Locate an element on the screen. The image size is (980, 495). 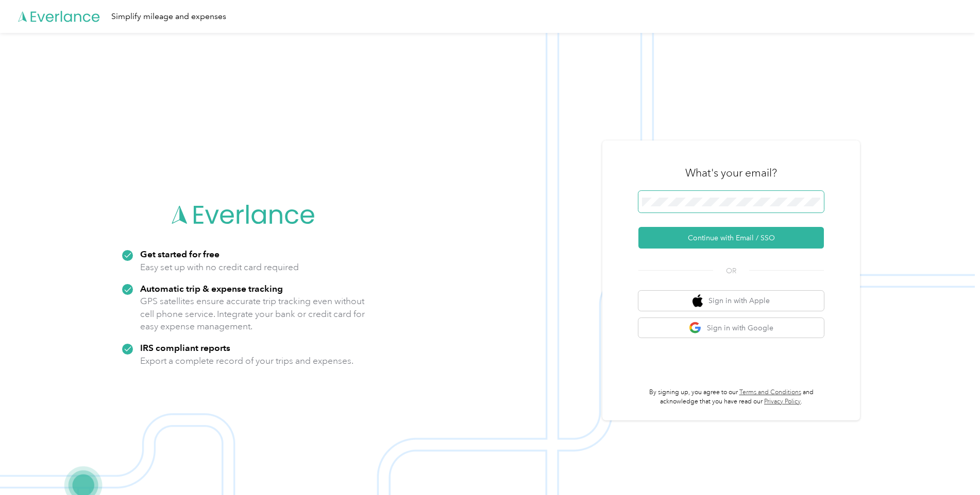
strong: IRS compliant reports is located at coordinates (185, 348).